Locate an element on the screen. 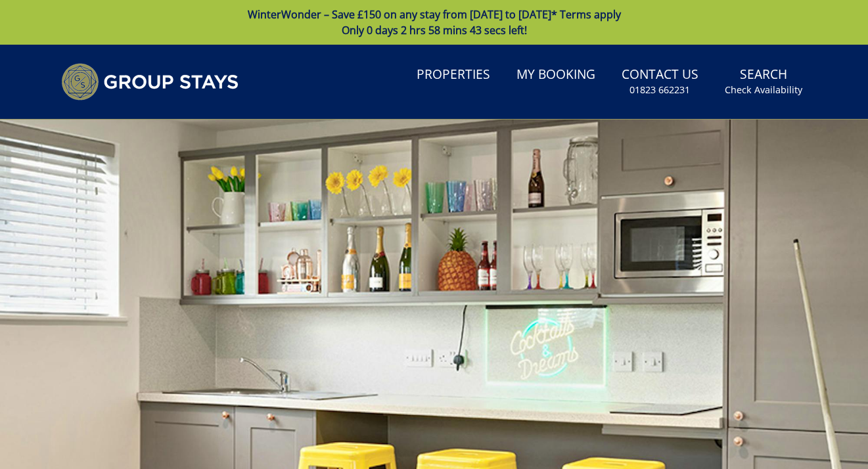 The image size is (868, 469). img: Group Stays is located at coordinates (150, 81).